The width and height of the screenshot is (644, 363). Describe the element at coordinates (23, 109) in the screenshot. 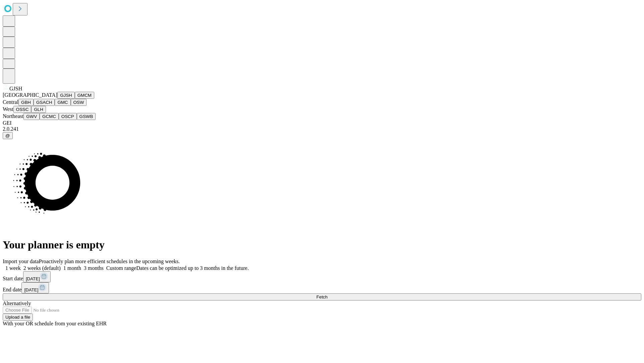

I see `button: OSSC` at that location.